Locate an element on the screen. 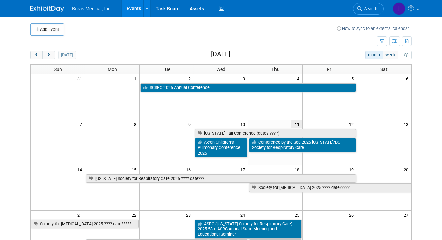  span: 4 is located at coordinates (300, 78).